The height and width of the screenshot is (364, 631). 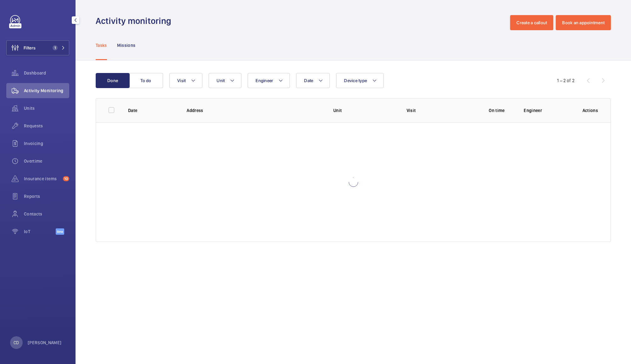 What do you see at coordinates (548, 110) in the screenshot?
I see `p: Engineer` at bounding box center [548, 110].